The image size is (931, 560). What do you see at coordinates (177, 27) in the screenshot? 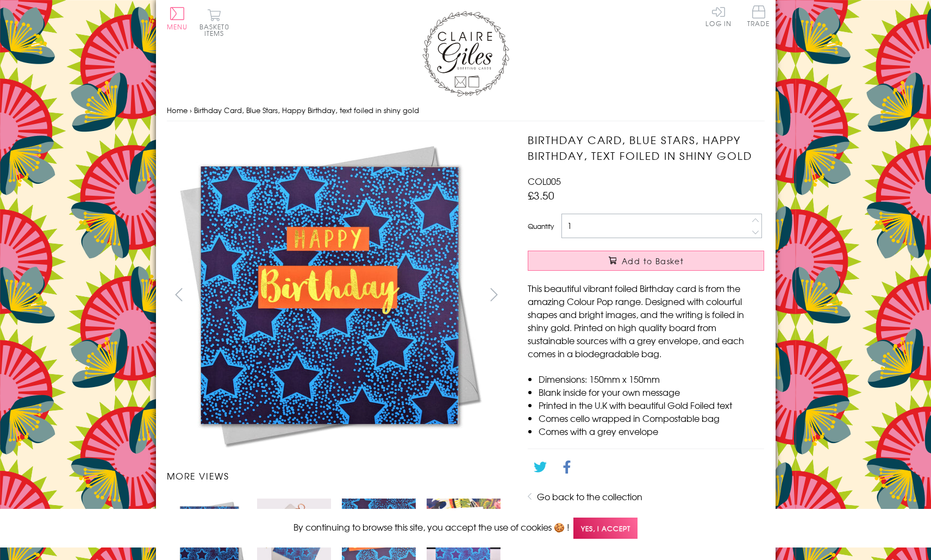
I see `span: Menu` at bounding box center [177, 27].